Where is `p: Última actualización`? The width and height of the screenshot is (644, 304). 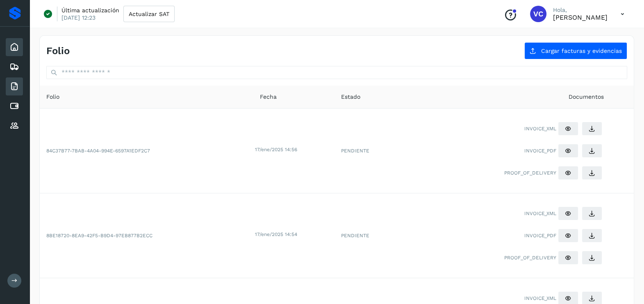
p: Última actualización is located at coordinates (90, 10).